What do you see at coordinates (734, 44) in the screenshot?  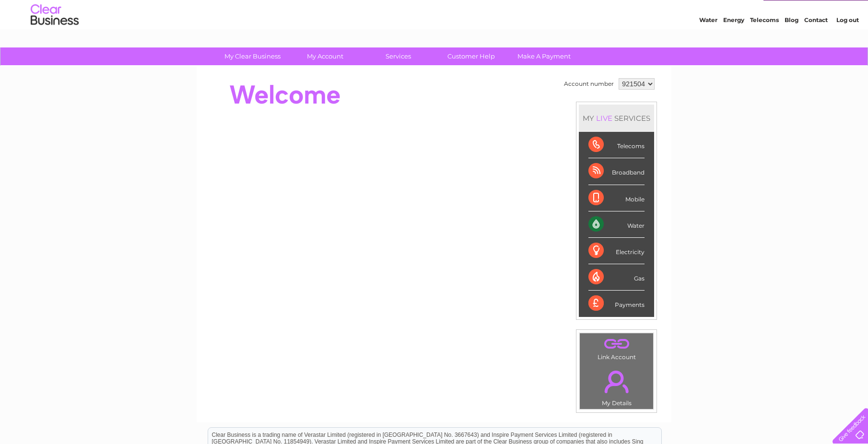 I see `a: Energy` at bounding box center [734, 44].